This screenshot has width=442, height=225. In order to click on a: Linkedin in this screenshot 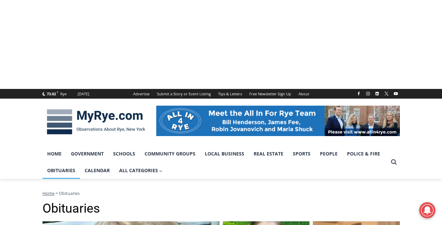, I will do `click(377, 94)`.